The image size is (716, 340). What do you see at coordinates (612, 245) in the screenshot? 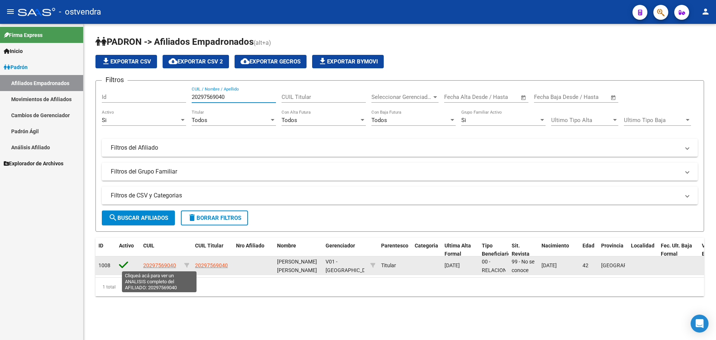
I see `span: Provincia` at bounding box center [612, 245].